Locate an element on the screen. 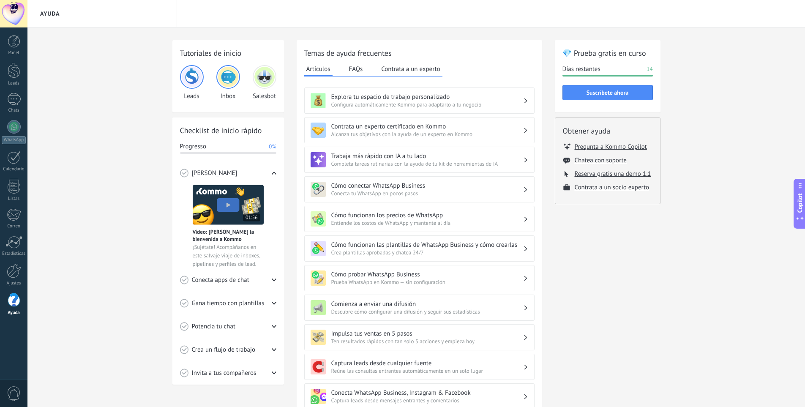  h3: Comienza a enviar una difusión is located at coordinates (427, 304).